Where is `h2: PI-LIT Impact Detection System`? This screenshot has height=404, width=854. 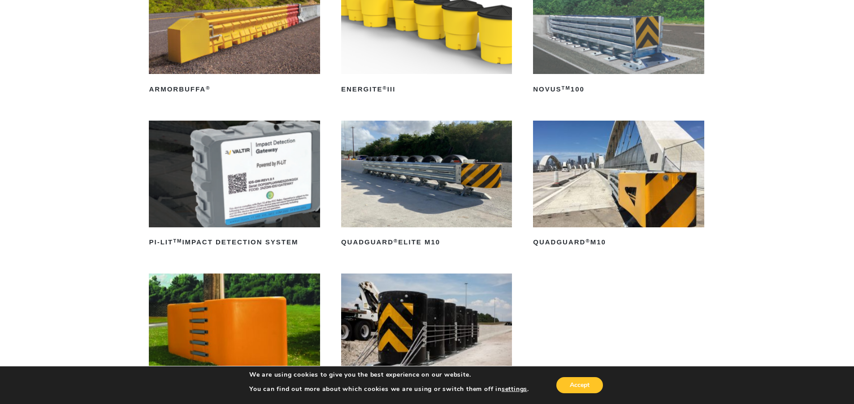
h2: PI-LIT Impact Detection System is located at coordinates (234, 243).